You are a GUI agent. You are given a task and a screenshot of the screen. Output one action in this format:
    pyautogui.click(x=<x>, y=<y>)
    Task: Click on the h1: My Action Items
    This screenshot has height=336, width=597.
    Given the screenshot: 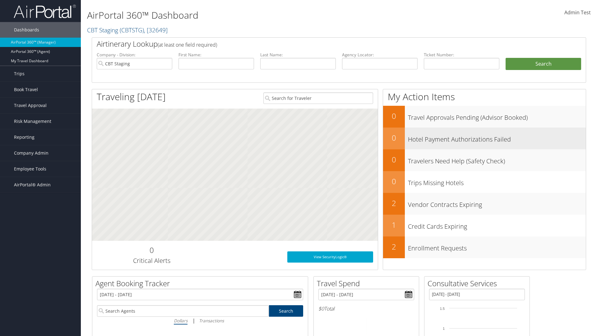 What is the action you would take?
    pyautogui.click(x=485, y=97)
    